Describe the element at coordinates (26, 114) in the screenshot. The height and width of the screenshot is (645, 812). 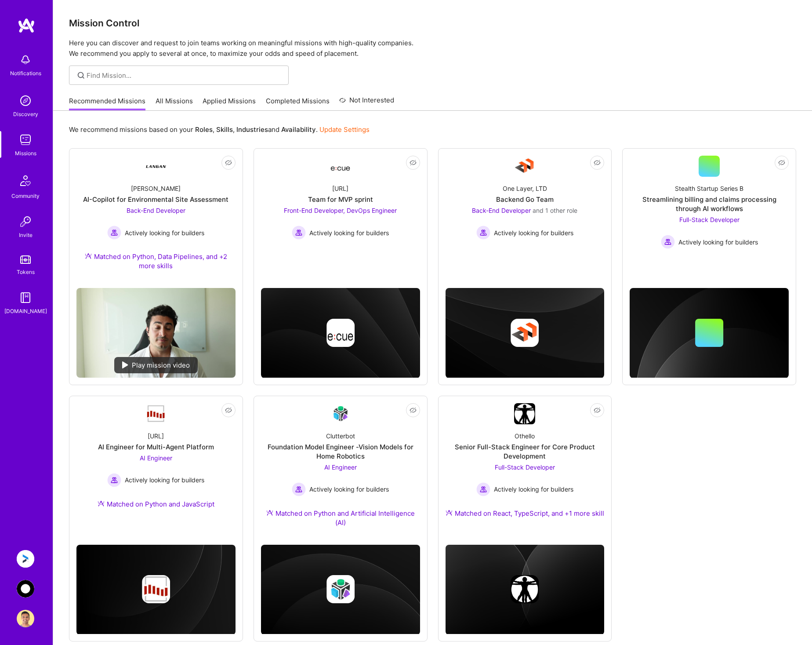
I see `div: Discovery` at that location.